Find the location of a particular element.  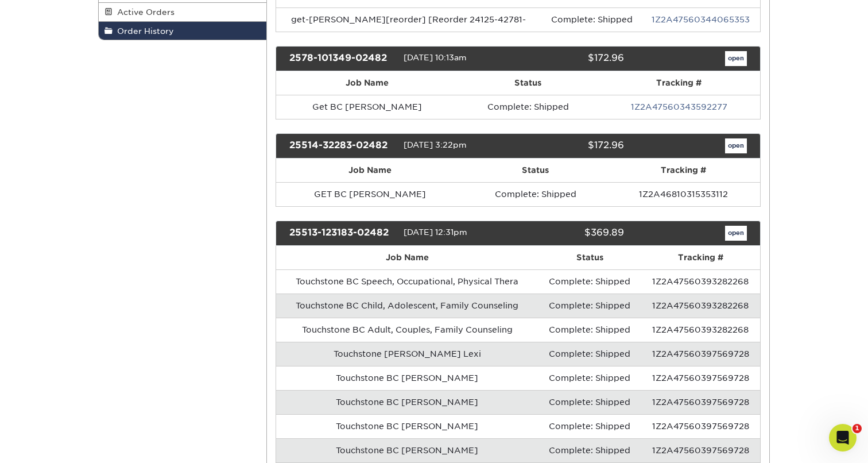

span: Order History is located at coordinates (143, 31).